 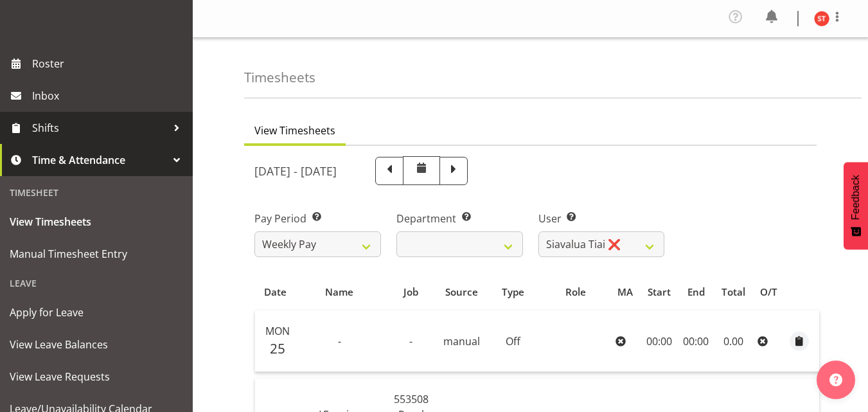 I want to click on div: Start, so click(x=659, y=292).